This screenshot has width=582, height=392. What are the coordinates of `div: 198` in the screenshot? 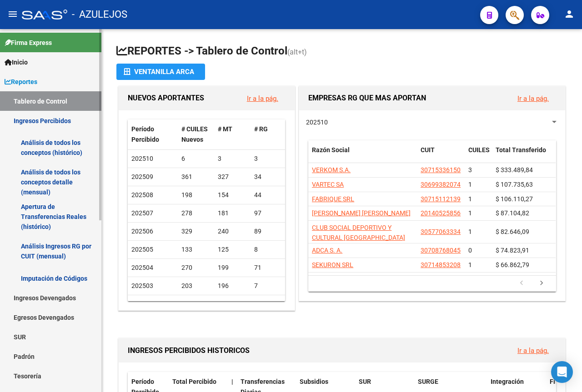 It's located at (196, 195).